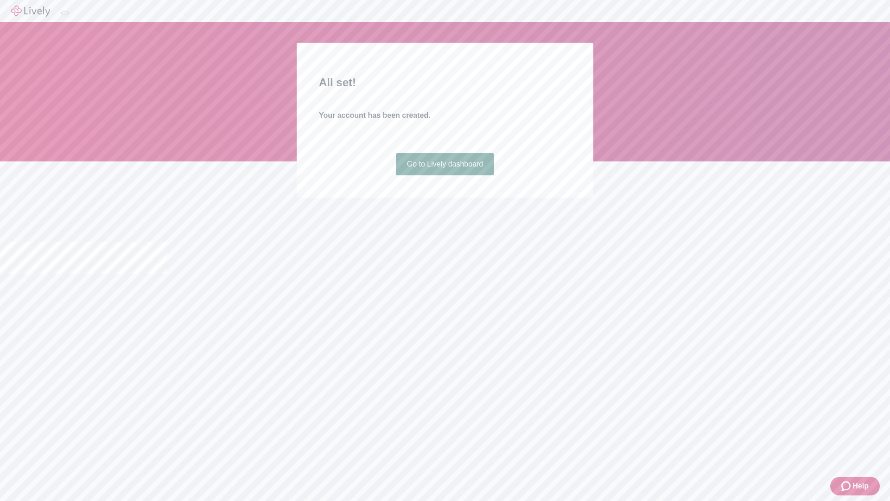 This screenshot has width=890, height=501. Describe the element at coordinates (65, 13) in the screenshot. I see `button: Log out` at that location.